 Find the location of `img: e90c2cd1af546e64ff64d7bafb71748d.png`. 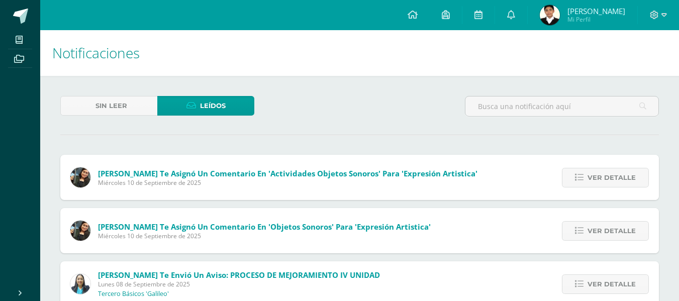

img: e90c2cd1af546e64ff64d7bafb71748d.png is located at coordinates (550, 15).